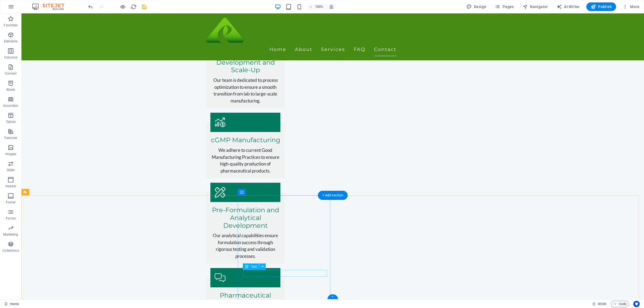  I want to click on span: Design, so click(477, 7).